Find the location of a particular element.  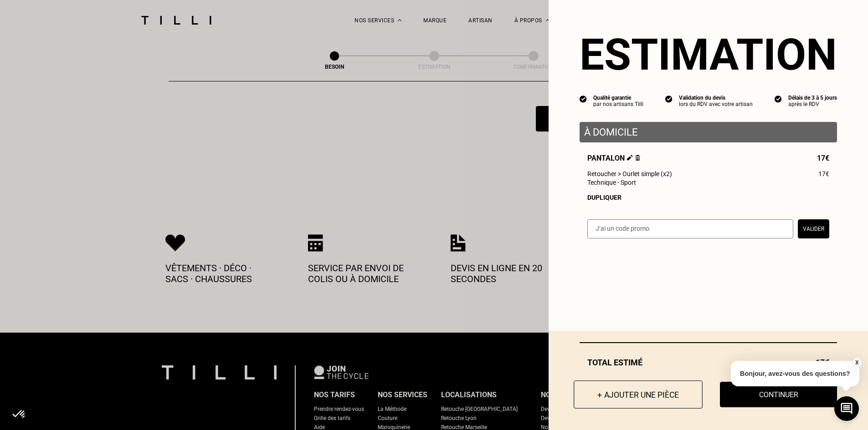

span: Technique - Sport is located at coordinates (612, 183).